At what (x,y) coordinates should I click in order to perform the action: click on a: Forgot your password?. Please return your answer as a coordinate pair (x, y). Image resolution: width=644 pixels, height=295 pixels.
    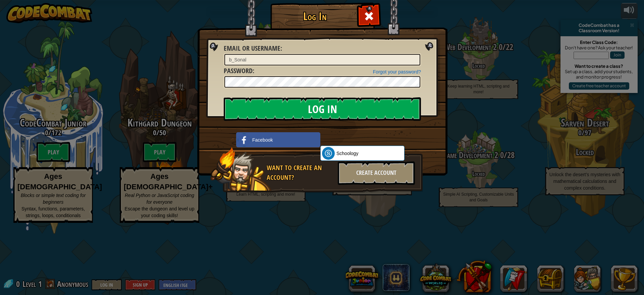
    Looking at the image, I should click on (397, 72).